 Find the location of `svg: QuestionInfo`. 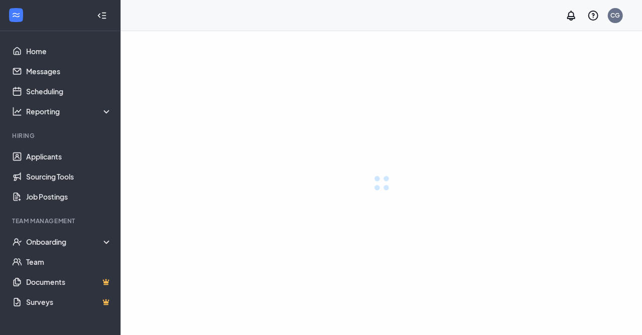

svg: QuestionInfo is located at coordinates (593, 16).